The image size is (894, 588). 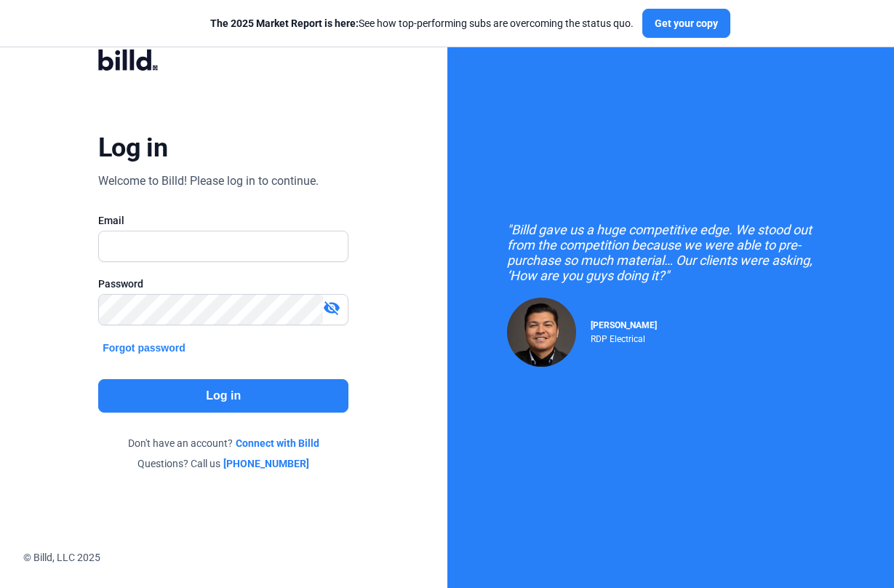 What do you see at coordinates (224, 443) in the screenshot?
I see `div: Don't have an account?` at bounding box center [224, 443].